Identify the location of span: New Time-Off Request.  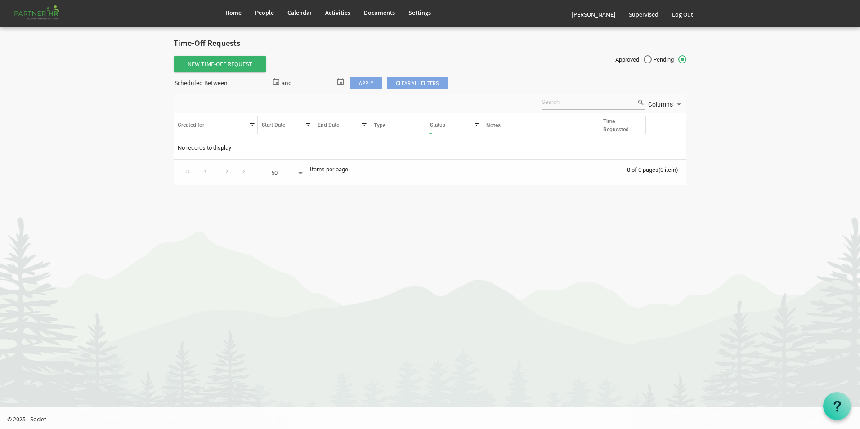
(220, 64).